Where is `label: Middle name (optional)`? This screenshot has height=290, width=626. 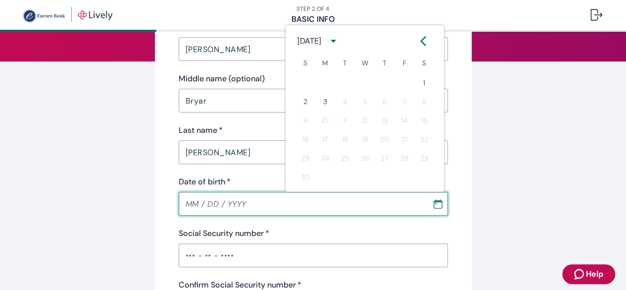 label: Middle name (optional) is located at coordinates (222, 79).